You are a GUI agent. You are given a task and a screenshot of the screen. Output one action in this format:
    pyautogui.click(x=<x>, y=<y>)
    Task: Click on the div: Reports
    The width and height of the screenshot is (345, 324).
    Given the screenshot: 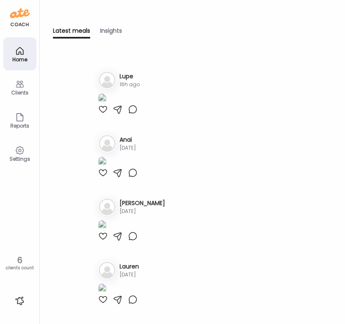 What is the action you would take?
    pyautogui.click(x=20, y=125)
    